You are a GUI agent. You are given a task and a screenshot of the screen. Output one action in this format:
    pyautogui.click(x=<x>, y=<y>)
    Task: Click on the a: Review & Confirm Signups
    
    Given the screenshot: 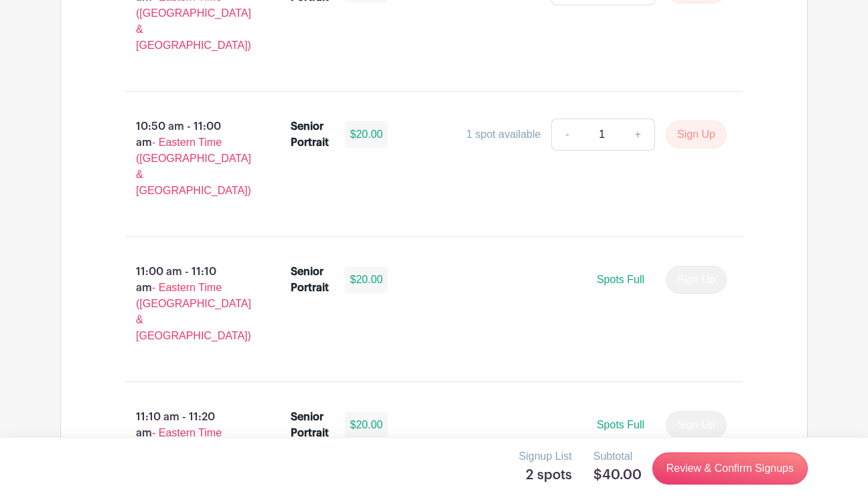 What is the action you would take?
    pyautogui.click(x=730, y=468)
    